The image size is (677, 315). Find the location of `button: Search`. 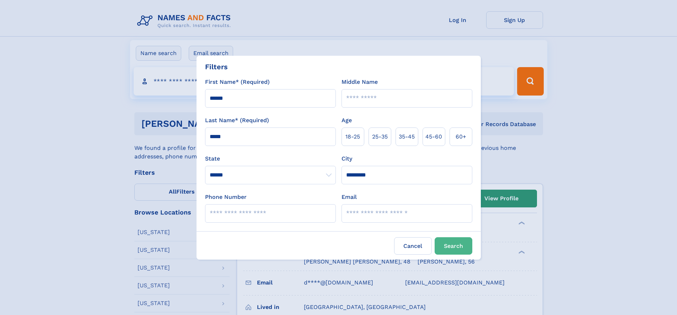

button: Search is located at coordinates (453, 246).